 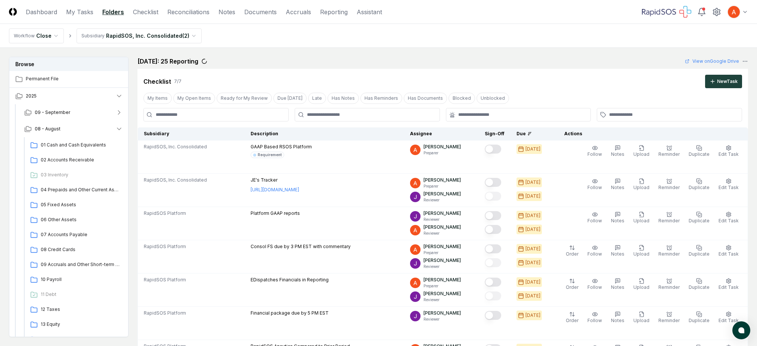 I want to click on span: 08 Credit Cards, so click(x=80, y=249).